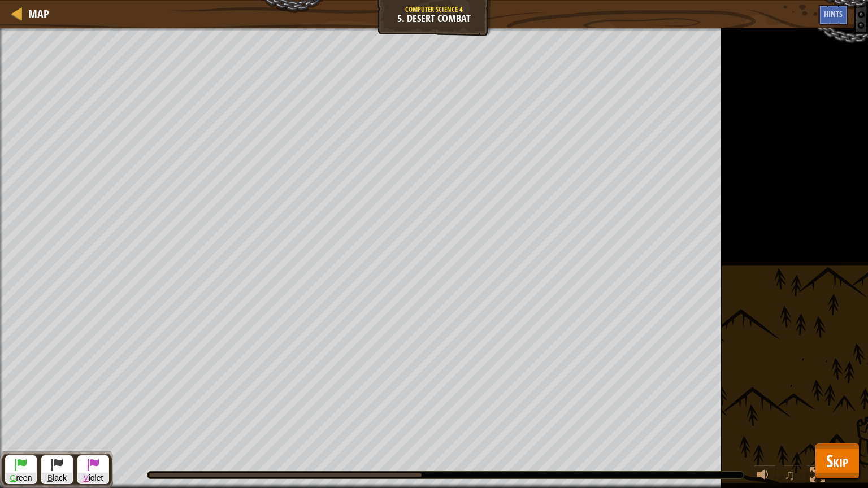 The image size is (868, 488). Describe the element at coordinates (837, 461) in the screenshot. I see `button: Skip` at that location.